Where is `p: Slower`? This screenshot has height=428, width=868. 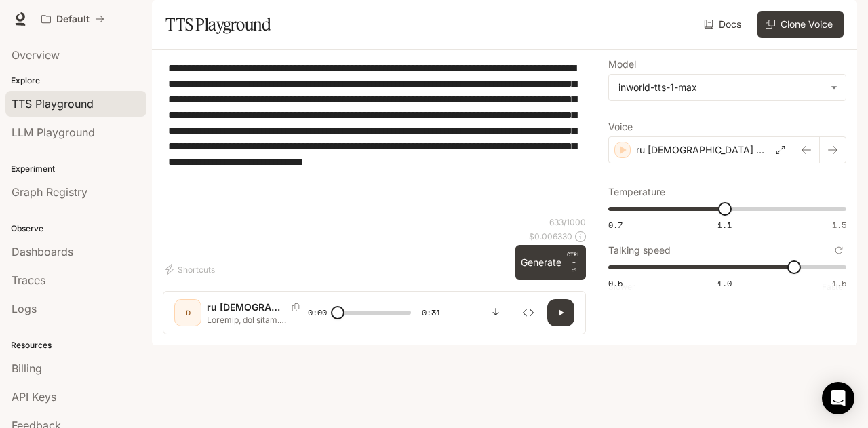
p: Slower is located at coordinates (622, 287).